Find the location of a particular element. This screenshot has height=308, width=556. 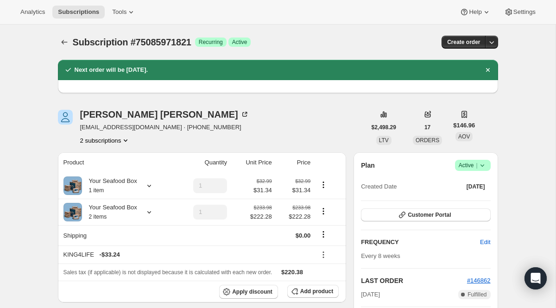

button: Add product is located at coordinates (313, 292).